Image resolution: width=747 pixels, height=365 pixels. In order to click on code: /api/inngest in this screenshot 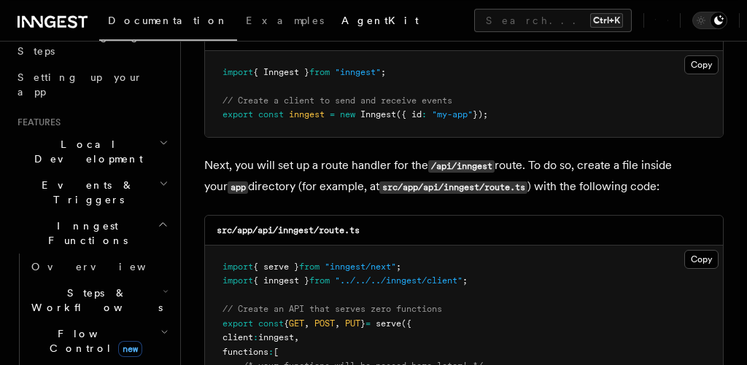, I will do `click(461, 166)`.